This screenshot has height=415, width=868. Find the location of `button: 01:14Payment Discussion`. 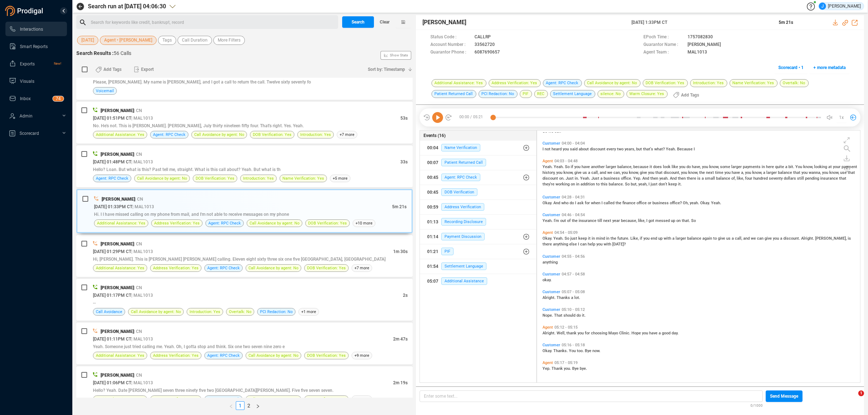

button: 01:14Payment Discussion is located at coordinates (478, 237).